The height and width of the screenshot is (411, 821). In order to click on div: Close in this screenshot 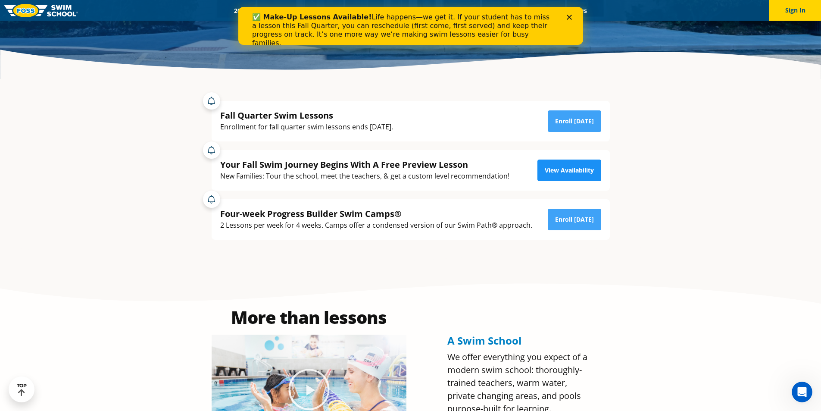, I will do `click(333, 10)`.